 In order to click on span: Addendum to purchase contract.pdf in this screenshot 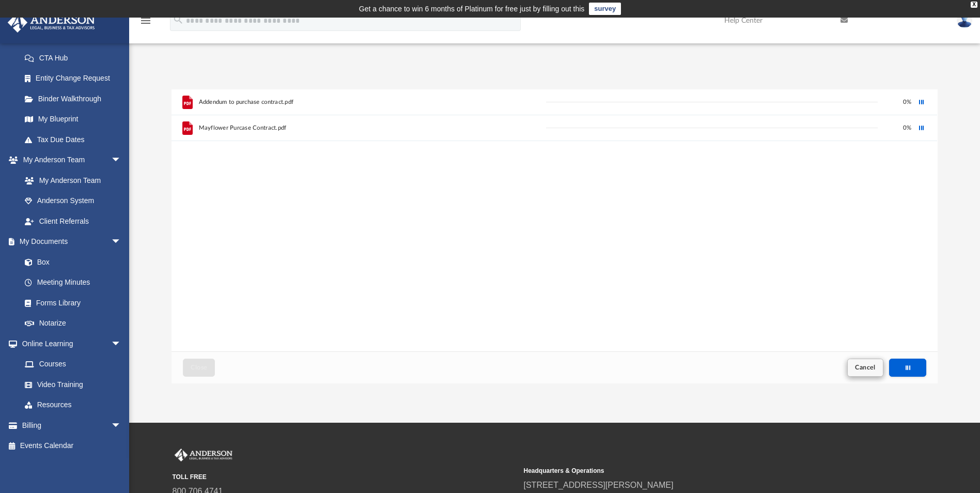, I will do `click(247, 102)`.